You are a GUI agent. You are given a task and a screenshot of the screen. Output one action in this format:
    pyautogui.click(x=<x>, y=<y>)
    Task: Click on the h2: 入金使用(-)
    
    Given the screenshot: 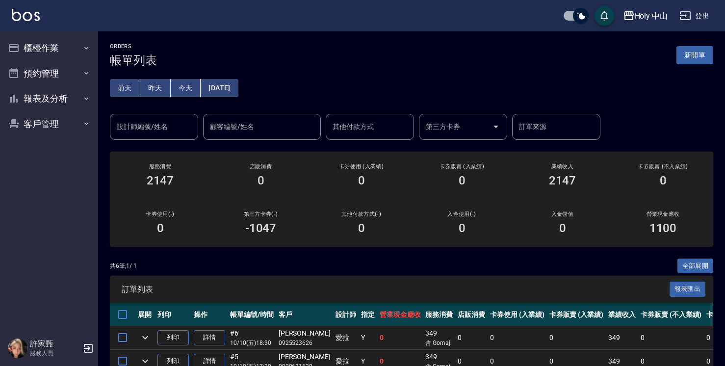 What is the action you would take?
    pyautogui.click(x=461, y=214)
    